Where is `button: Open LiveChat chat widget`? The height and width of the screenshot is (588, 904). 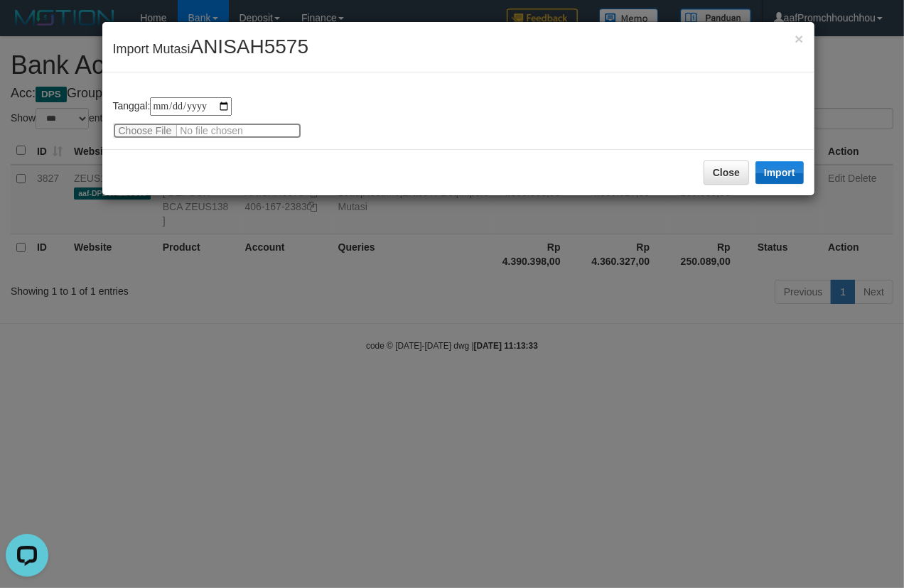
button: Open LiveChat chat widget is located at coordinates (27, 27).